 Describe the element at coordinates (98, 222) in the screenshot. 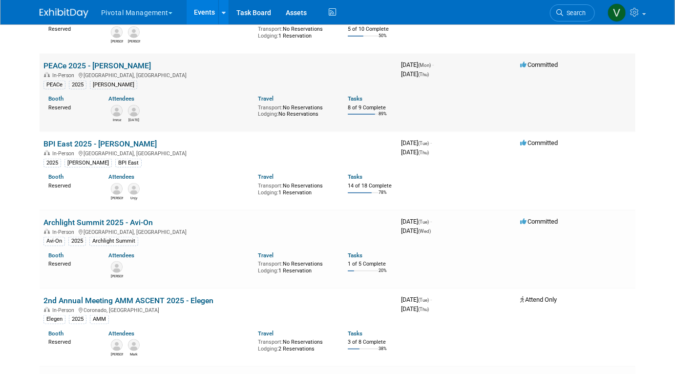

I see `a: Archlight Summit 2025 - Avi-On` at that location.